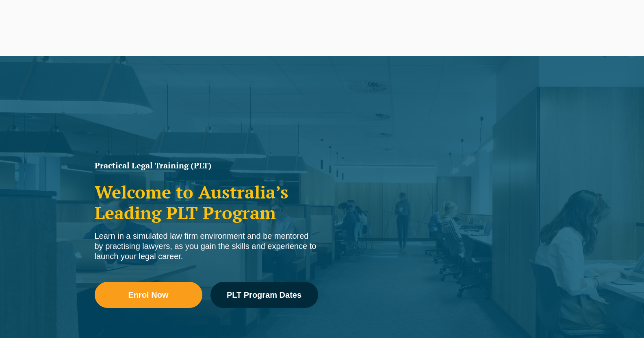 This screenshot has height=338, width=644. What do you see at coordinates (206, 166) in the screenshot?
I see `h1: Practical Legal Training (PLT)` at bounding box center [206, 166].